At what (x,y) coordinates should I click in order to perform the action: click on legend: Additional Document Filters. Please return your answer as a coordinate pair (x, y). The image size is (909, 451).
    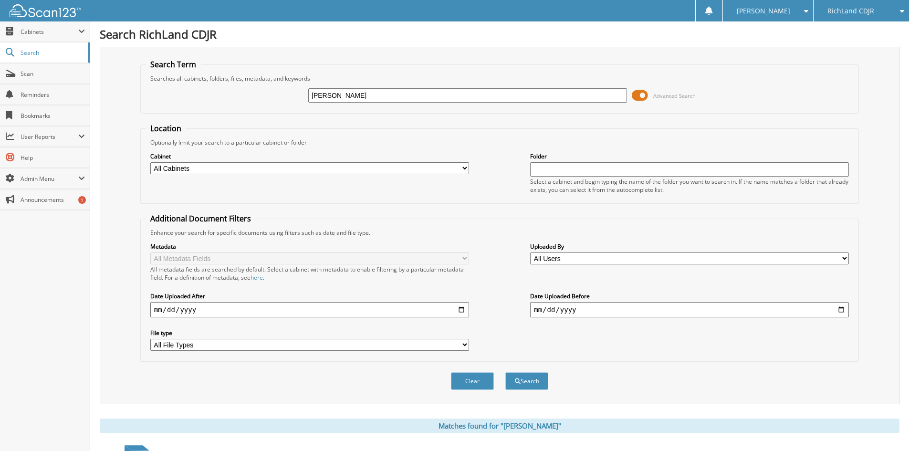
    Looking at the image, I should click on (200, 219).